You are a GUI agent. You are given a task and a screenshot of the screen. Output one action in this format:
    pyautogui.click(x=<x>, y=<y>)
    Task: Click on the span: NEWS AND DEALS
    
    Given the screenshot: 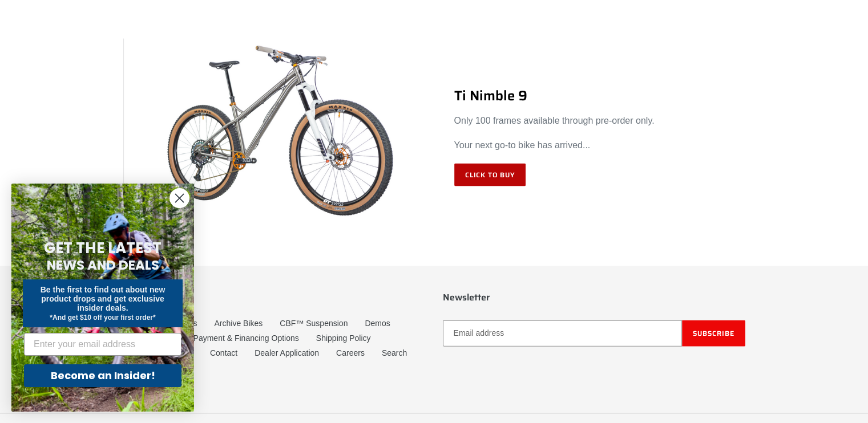 What is the action you would take?
    pyautogui.click(x=103, y=266)
    